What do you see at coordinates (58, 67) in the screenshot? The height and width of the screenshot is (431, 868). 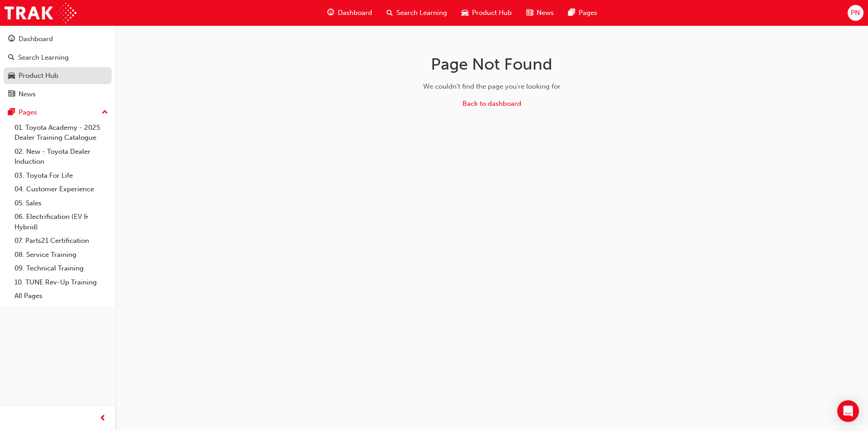 I see `button: DashboardSearch LearningProduct HubNews` at bounding box center [58, 67].